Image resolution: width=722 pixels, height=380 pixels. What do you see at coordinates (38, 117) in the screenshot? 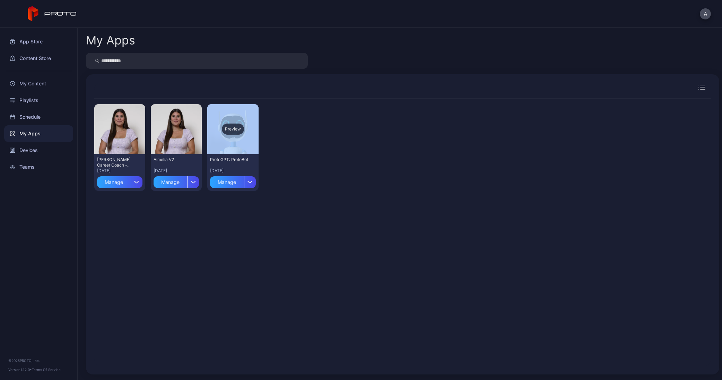
I see `a: Schedule` at bounding box center [38, 117].